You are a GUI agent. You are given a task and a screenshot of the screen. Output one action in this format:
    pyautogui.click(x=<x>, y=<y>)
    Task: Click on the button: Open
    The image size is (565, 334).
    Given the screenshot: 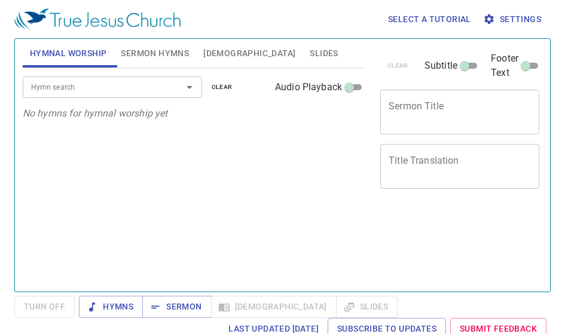 What is the action you would take?
    pyautogui.click(x=189, y=87)
    